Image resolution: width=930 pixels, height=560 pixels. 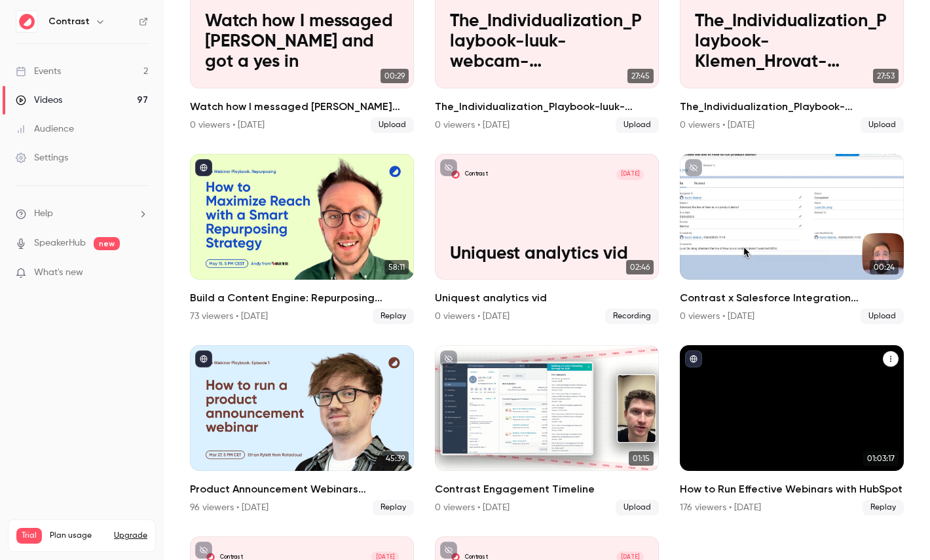 I want to click on span: Recording, so click(x=633, y=316).